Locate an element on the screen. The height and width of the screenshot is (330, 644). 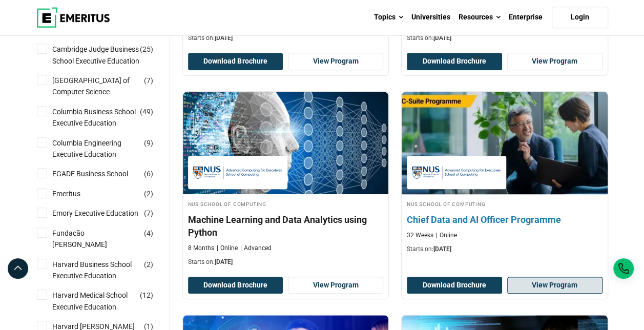
span: 4 is located at coordinates (148, 233).